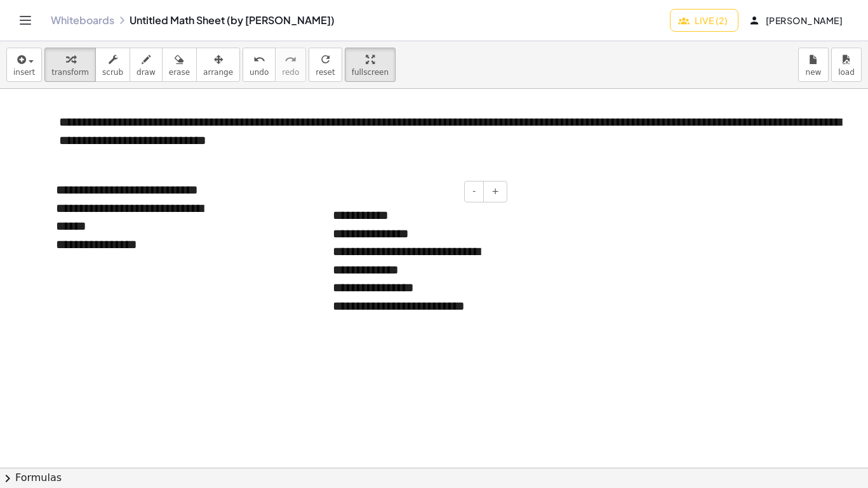 The width and height of the screenshot is (868, 488). What do you see at coordinates (70, 72) in the screenshot?
I see `span: transform` at bounding box center [70, 72].